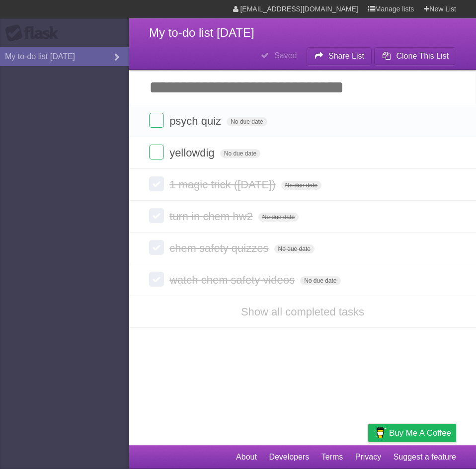 The height and width of the screenshot is (469, 476). Describe the element at coordinates (196, 120) in the screenshot. I see `span: psych quiz` at that location.